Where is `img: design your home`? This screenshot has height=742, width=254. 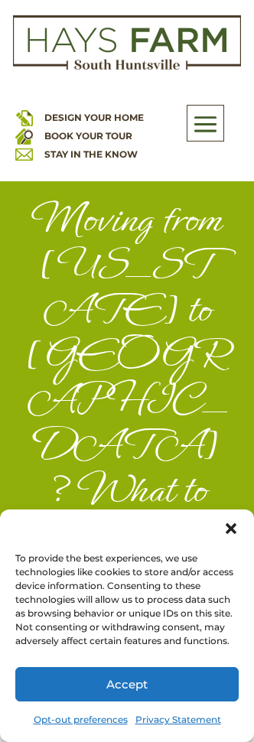 img: design your home is located at coordinates (24, 117).